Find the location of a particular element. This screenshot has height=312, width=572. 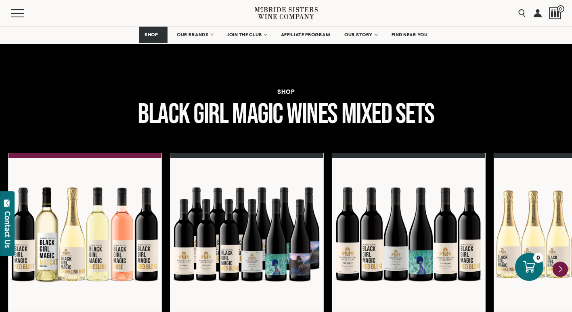

span: AFFILIATE PROGRAM is located at coordinates (306, 35).